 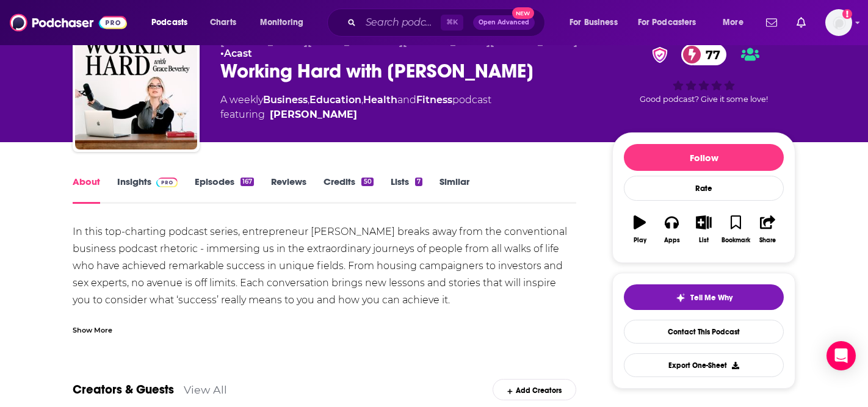 What do you see at coordinates (166, 183) in the screenshot?
I see `img: Podchaser Pro` at bounding box center [166, 183].